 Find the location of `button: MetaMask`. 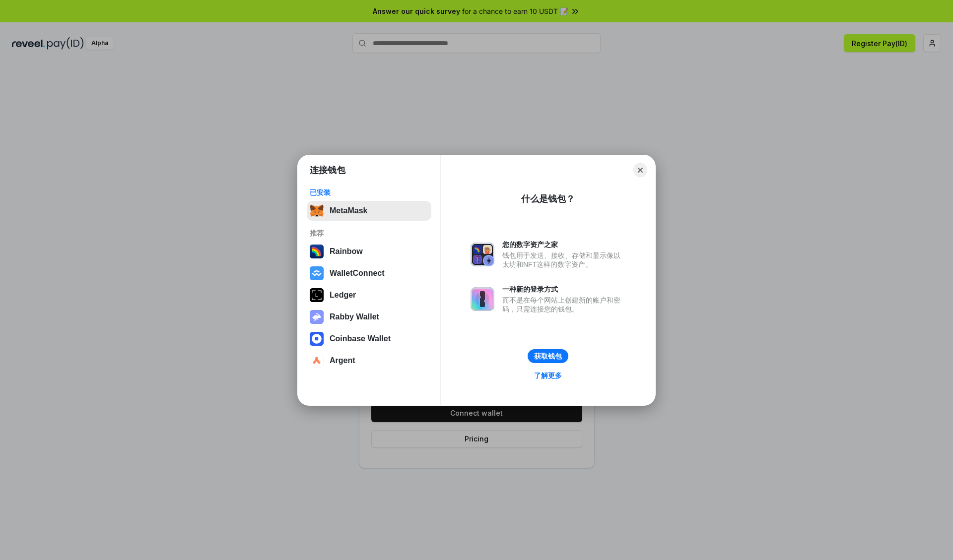

button: MetaMask is located at coordinates (368, 211).